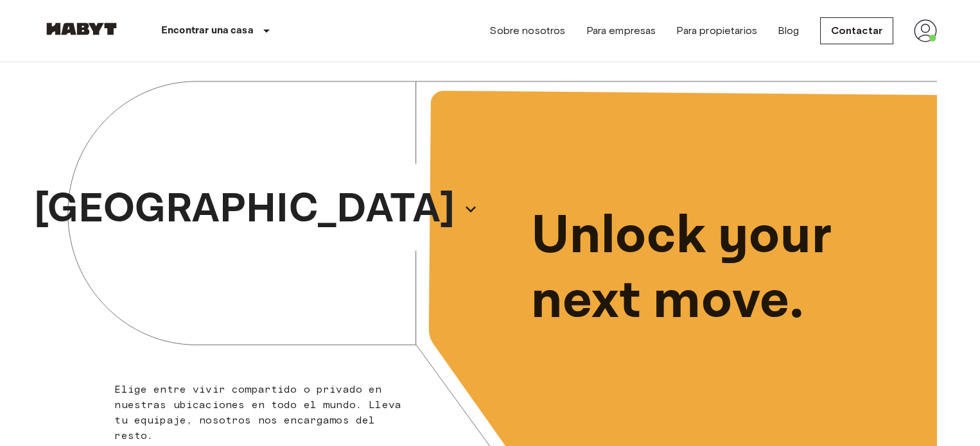 The image size is (980, 446). Describe the element at coordinates (207, 31) in the screenshot. I see `p: Encontrar una casa` at that location.